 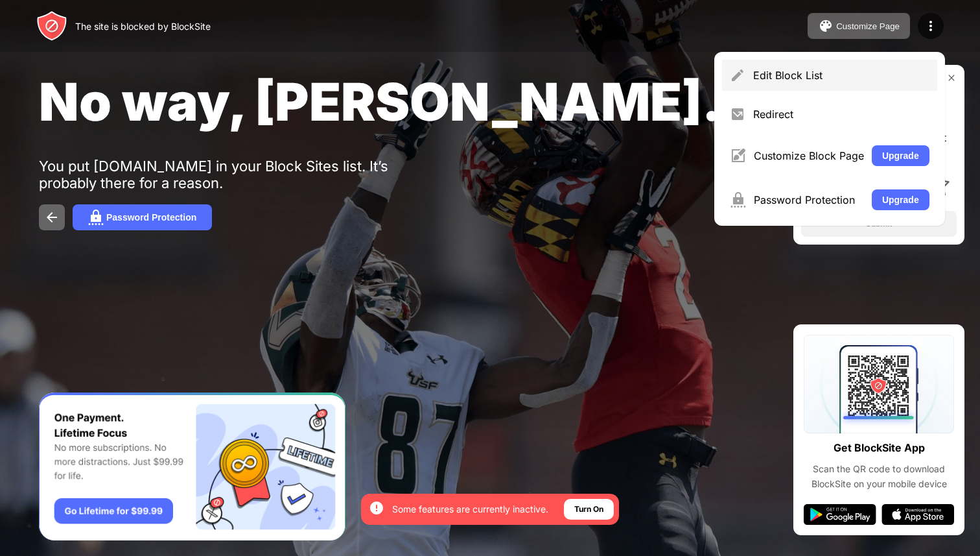 I want to click on img: app-store.svg, so click(x=918, y=514).